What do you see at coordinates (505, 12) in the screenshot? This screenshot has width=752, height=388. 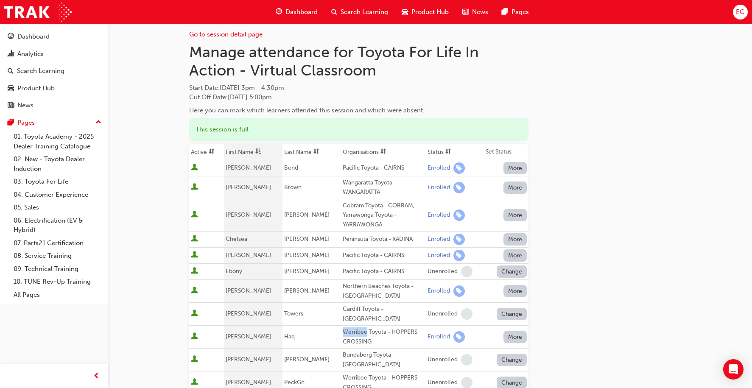 I see `span: pages-icon` at bounding box center [505, 12].